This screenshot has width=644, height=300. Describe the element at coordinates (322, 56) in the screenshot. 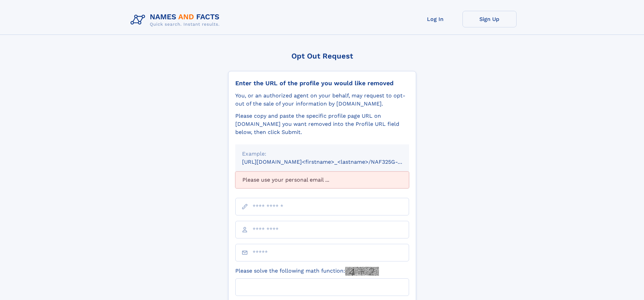

I see `div: Opt Out Request` at that location.